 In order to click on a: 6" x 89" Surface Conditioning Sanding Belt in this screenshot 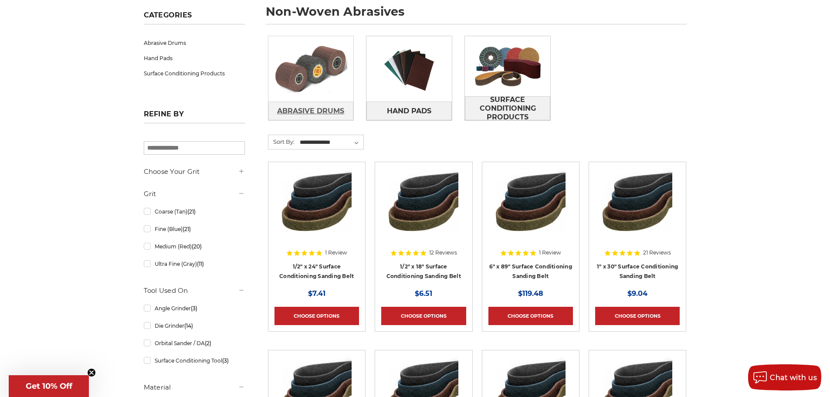, I will do `click(531, 272)`.